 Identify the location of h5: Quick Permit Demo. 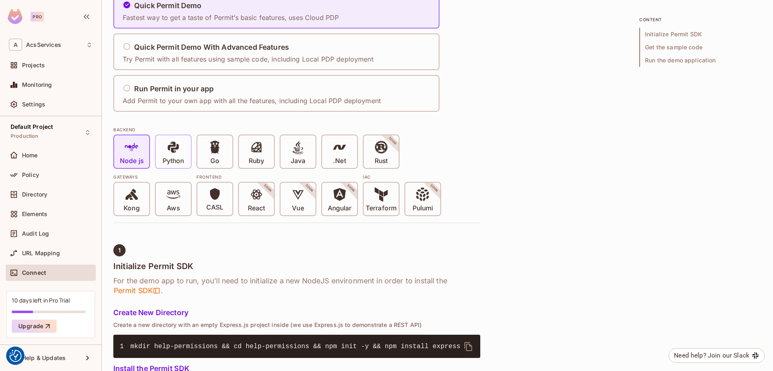
(168, 6).